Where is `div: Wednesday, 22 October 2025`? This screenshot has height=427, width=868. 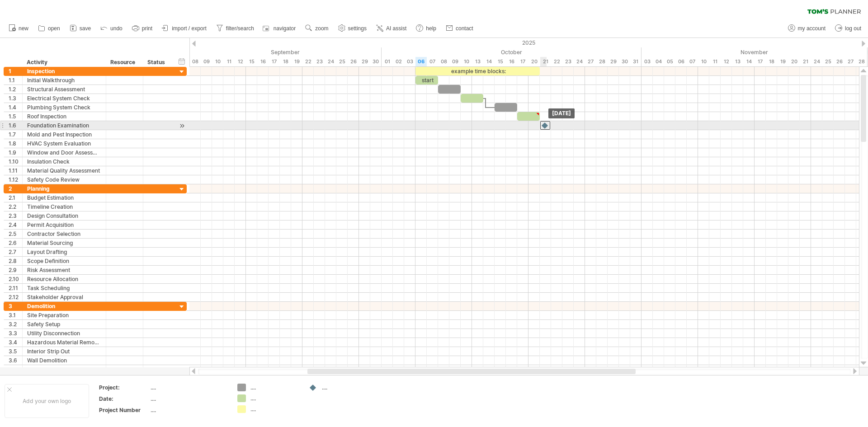
div: Wednesday, 22 October 2025 is located at coordinates (556, 61).